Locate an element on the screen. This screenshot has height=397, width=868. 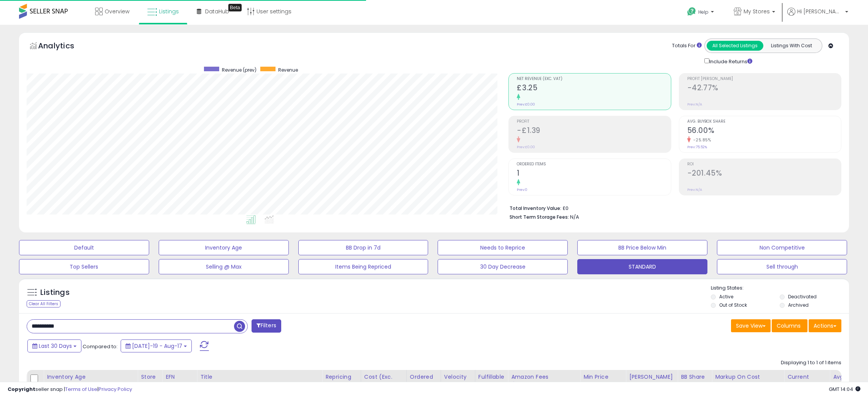
div: Amazon Fees is located at coordinates (544, 377).